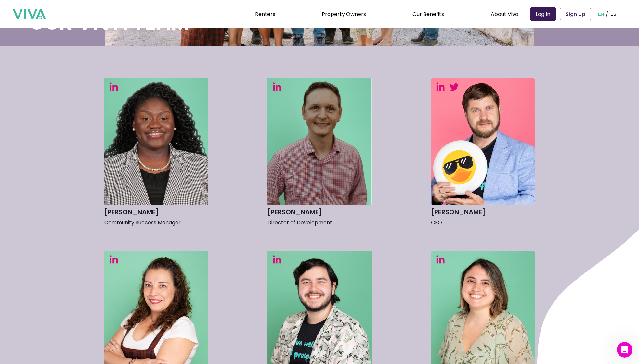  I want to click on p: Director of Development, so click(320, 223).